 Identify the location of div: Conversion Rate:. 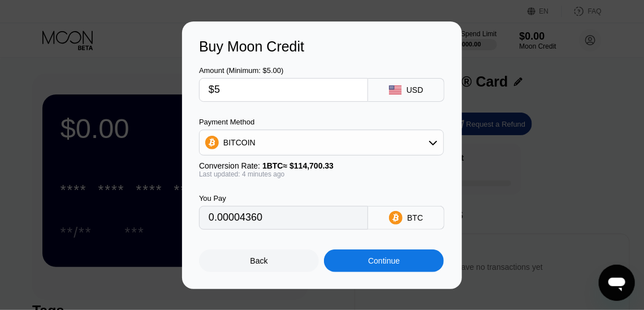
(322, 166).